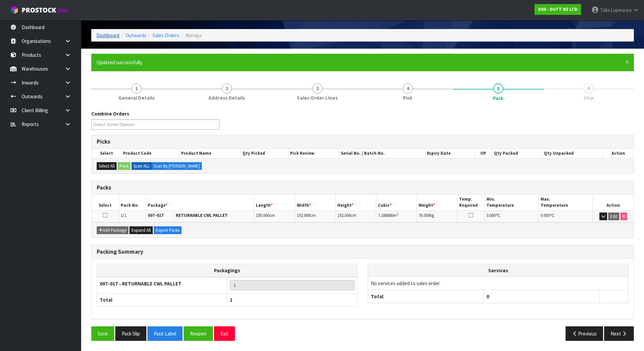 The height and width of the screenshot is (351, 644). I want to click on h3: Picks, so click(362, 141).